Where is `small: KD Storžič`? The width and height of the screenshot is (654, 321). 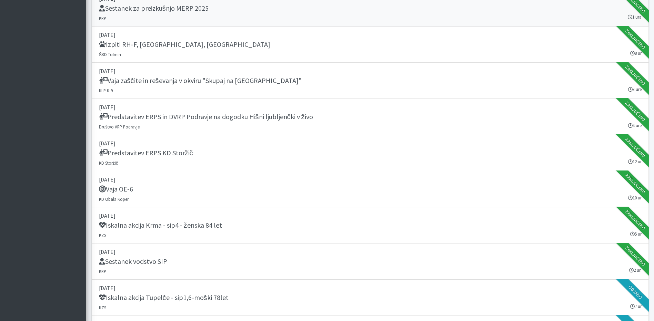 small: KD Storžič is located at coordinates (109, 163).